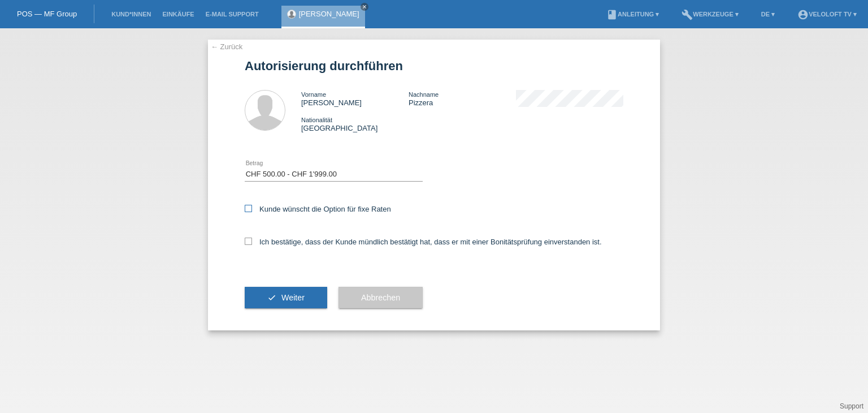 This screenshot has width=868, height=413. Describe the element at coordinates (364, 7) in the screenshot. I see `i: close` at that location.